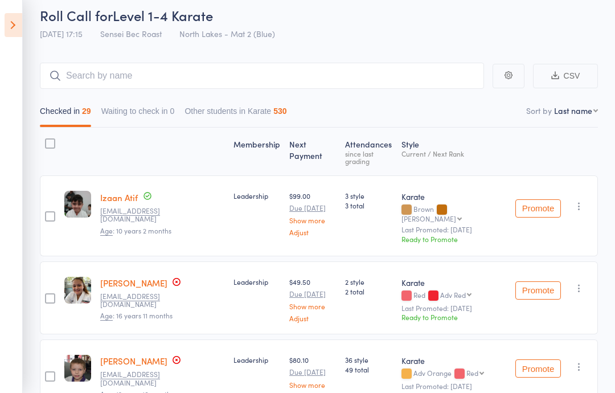  What do you see at coordinates (257, 151) in the screenshot?
I see `div: Membership` at bounding box center [257, 151].